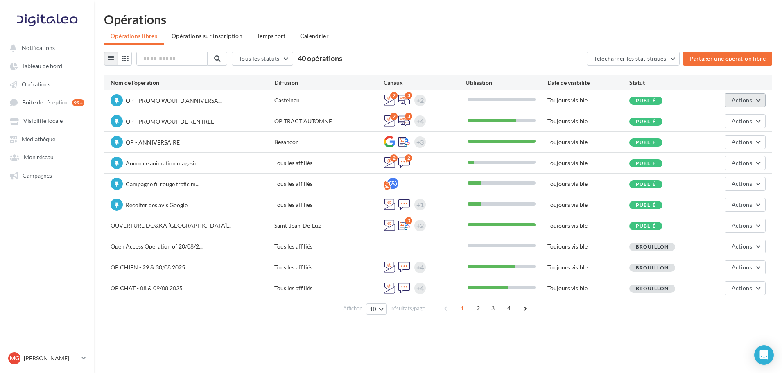  What do you see at coordinates (670, 83) in the screenshot?
I see `div: Statut` at bounding box center [670, 83].